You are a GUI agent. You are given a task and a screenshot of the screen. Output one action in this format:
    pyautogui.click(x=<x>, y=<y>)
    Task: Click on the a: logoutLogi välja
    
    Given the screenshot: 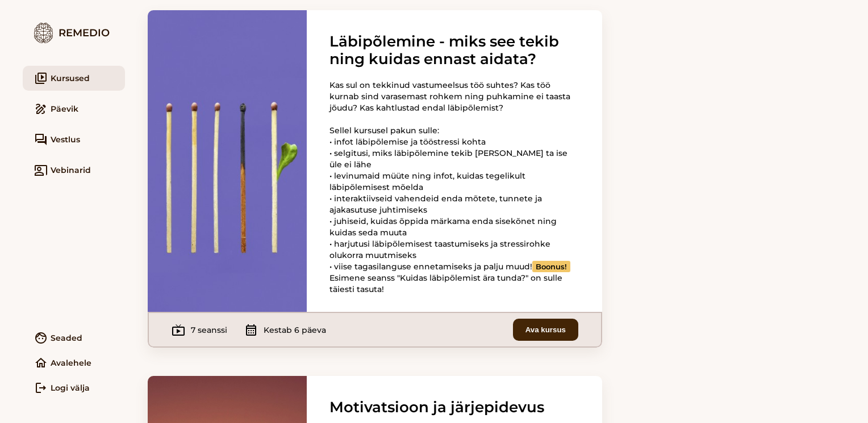 What is the action you would take?
    pyautogui.click(x=73, y=388)
    